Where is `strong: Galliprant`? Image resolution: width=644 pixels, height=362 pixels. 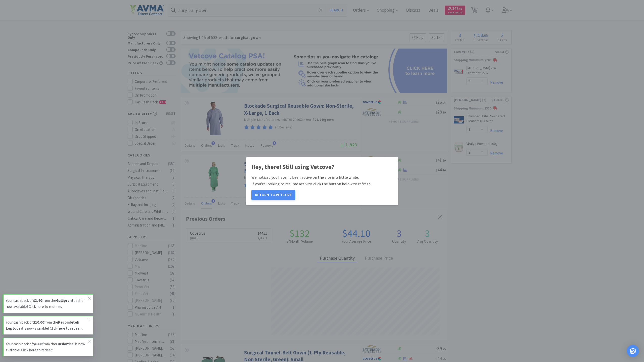 strong: Galliprant is located at coordinates (65, 300).